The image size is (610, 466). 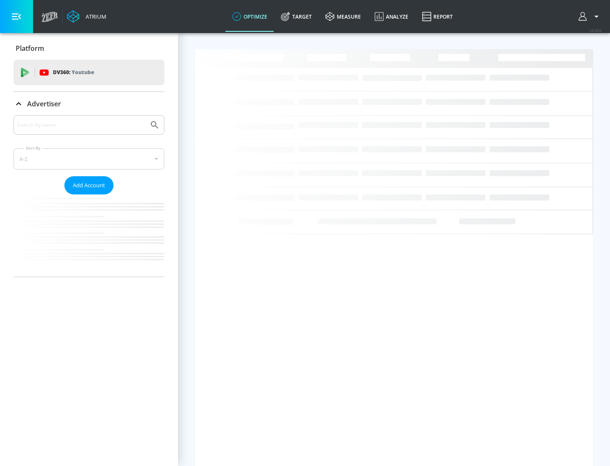 What do you see at coordinates (44, 104) in the screenshot?
I see `p: Advertiser` at bounding box center [44, 104].